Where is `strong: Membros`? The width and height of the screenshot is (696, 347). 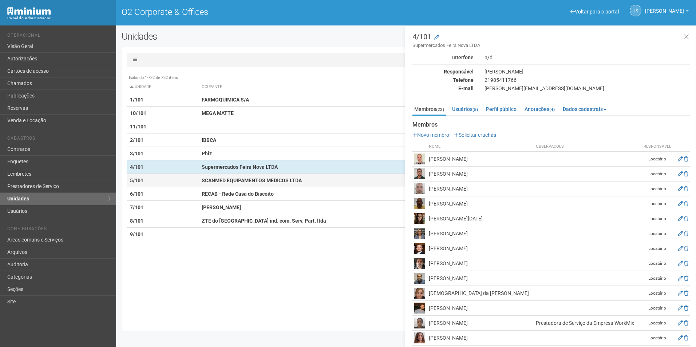
strong: Membros is located at coordinates (551, 125).